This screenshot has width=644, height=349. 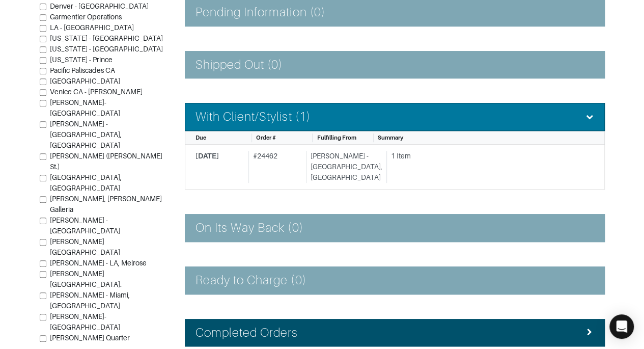 What do you see at coordinates (43, 17) in the screenshot?
I see `input: Garmentier Operations` at bounding box center [43, 17].